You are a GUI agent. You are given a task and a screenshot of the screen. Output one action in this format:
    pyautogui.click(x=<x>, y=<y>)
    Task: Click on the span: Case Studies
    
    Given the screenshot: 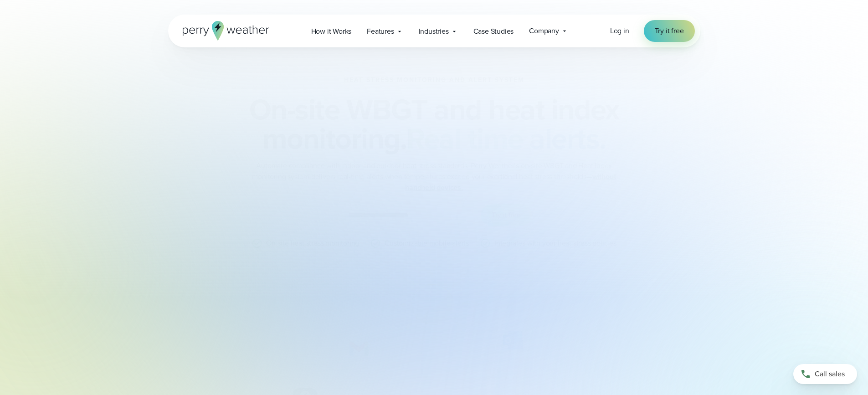 What is the action you would take?
    pyautogui.click(x=494, y=32)
    